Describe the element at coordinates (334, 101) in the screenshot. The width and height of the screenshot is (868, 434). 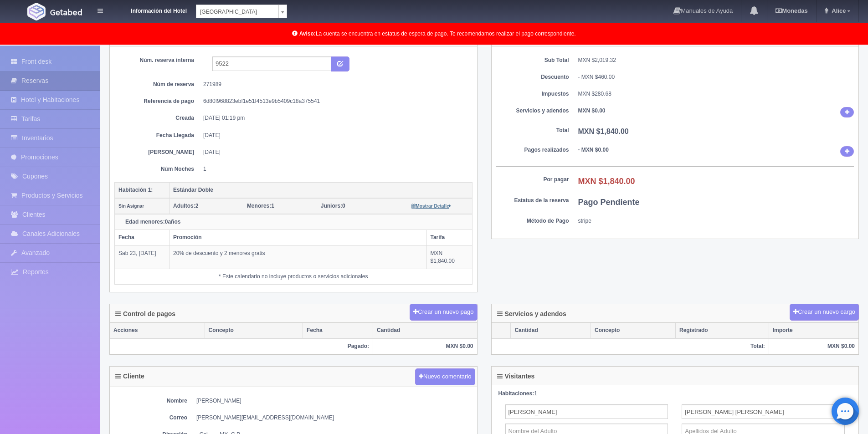
I see `dd: 6d80f968823ebf1e51f4513e9b5409c18a375541` at that location.